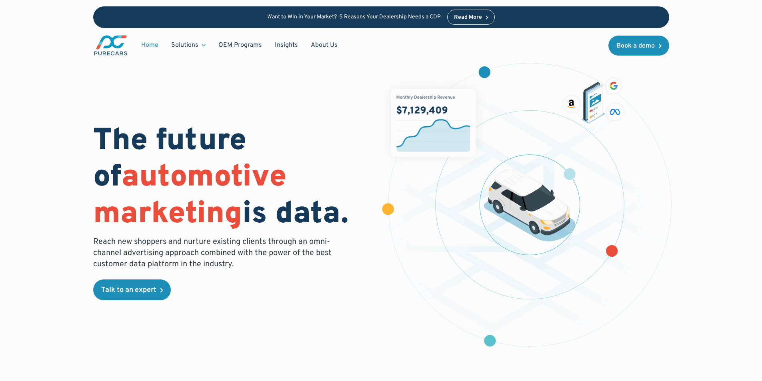  What do you see at coordinates (286, 45) in the screenshot?
I see `a: Insights` at bounding box center [286, 45].